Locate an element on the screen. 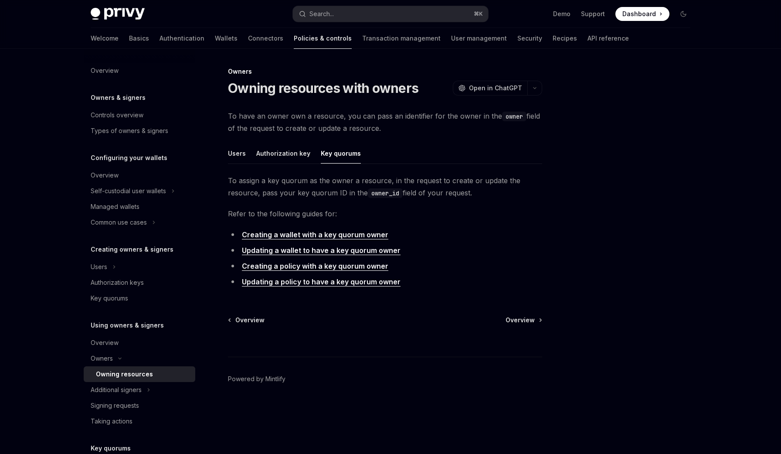 The image size is (781, 454). a: API reference is located at coordinates (608, 38).